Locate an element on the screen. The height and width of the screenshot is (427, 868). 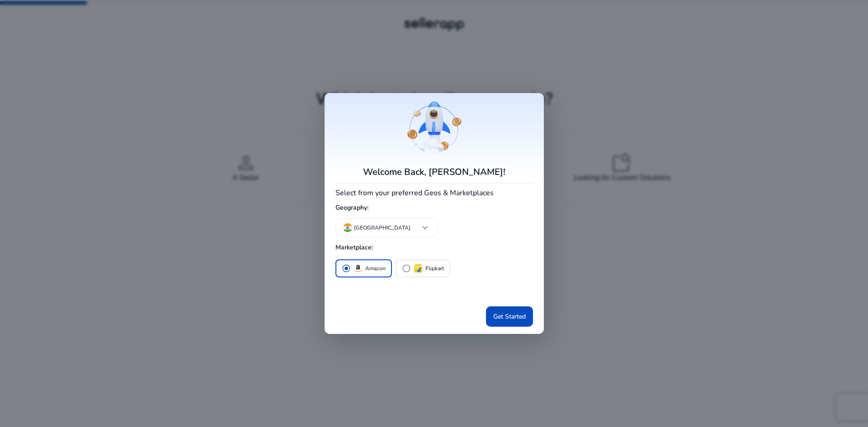
p: Flipkart is located at coordinates (435, 268).